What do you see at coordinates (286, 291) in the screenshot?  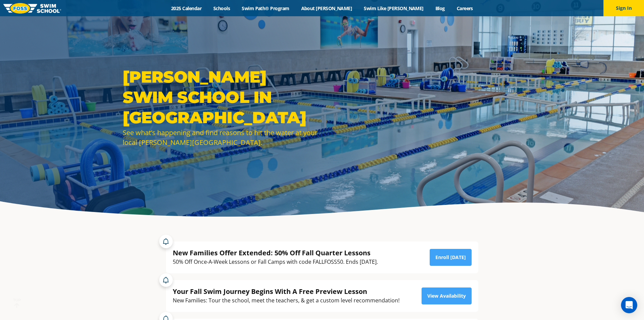 I see `div: Your Fall Swim Journey Begins With A Free Preview Lesson` at bounding box center [286, 291].